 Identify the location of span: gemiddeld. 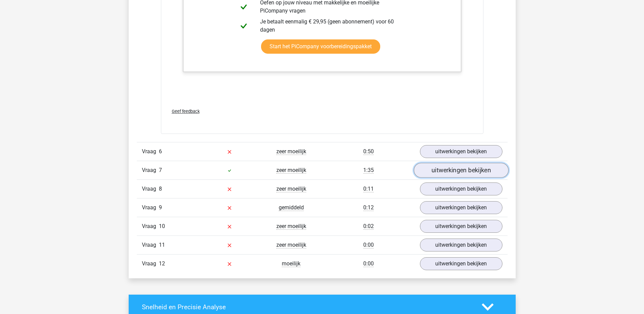
(291, 208).